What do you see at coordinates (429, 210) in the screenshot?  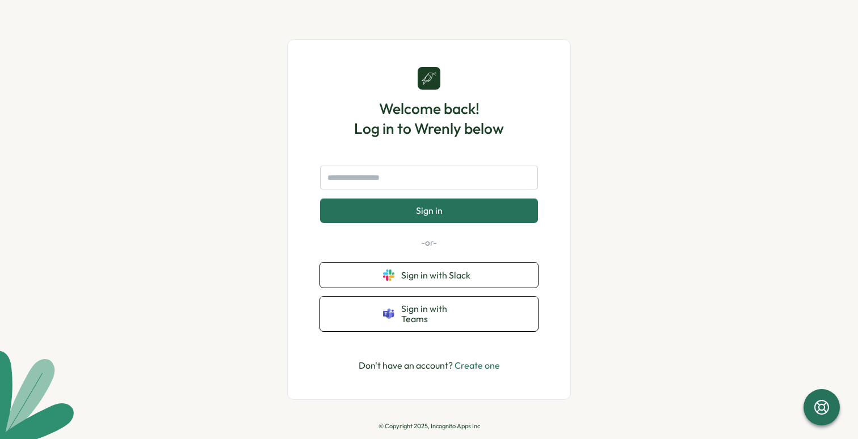 I see `span: Sign in` at bounding box center [429, 210].